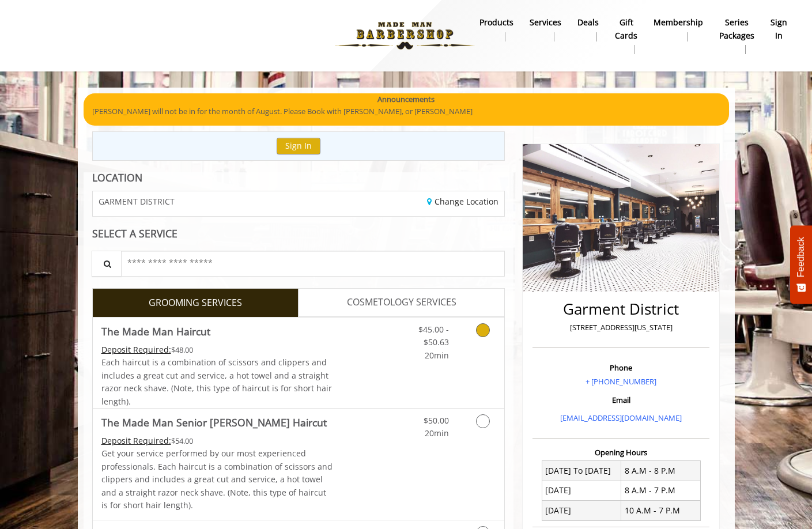 This screenshot has width=812, height=529. What do you see at coordinates (625, 36) in the screenshot?
I see `a: Gift cardsgift cards` at bounding box center [625, 36].